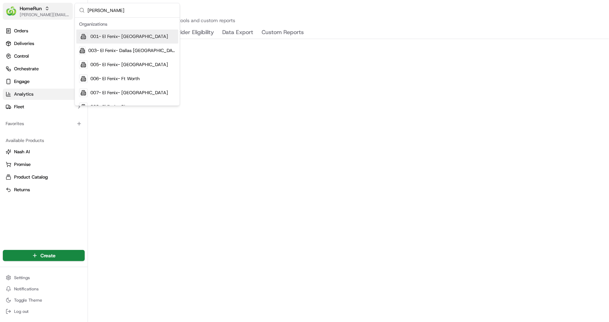 Image resolution: width=609 pixels, height=322 pixels. What do you see at coordinates (192, 33) in the screenshot?
I see `button: Provider Eligibility` at bounding box center [192, 33].